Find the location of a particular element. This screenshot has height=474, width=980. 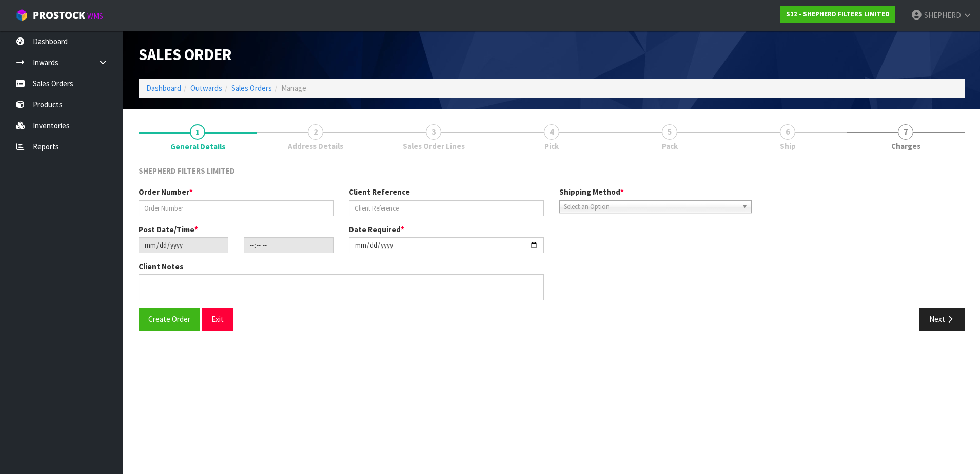

span: 6 is located at coordinates (788, 132).